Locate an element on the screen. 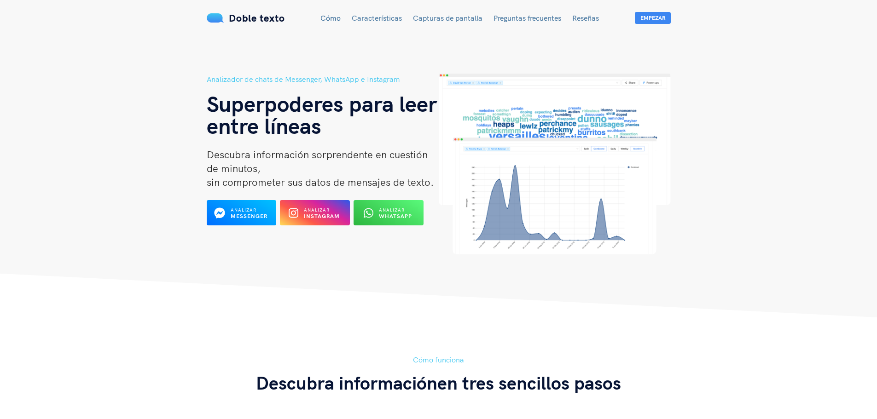 The image size is (877, 419). font: Características is located at coordinates (376, 18).